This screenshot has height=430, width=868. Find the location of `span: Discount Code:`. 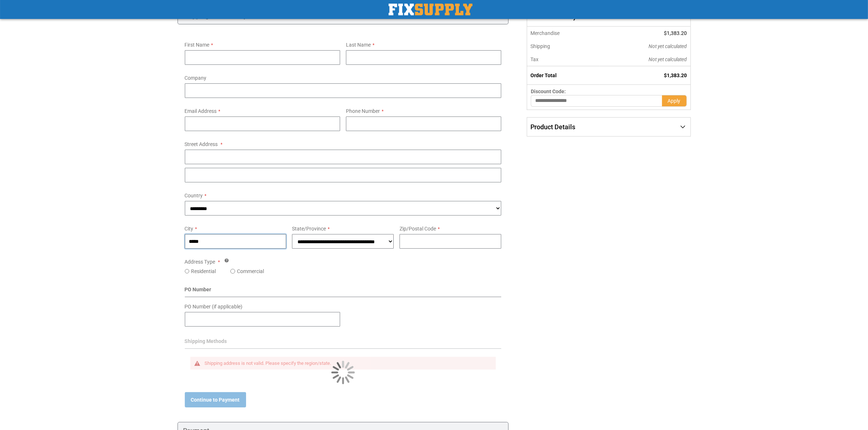

span: Discount Code: is located at coordinates (548, 92).